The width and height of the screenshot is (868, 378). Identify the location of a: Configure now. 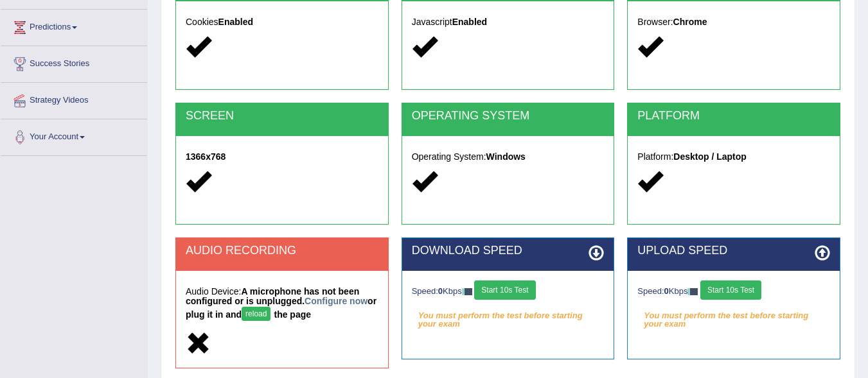
(336, 301).